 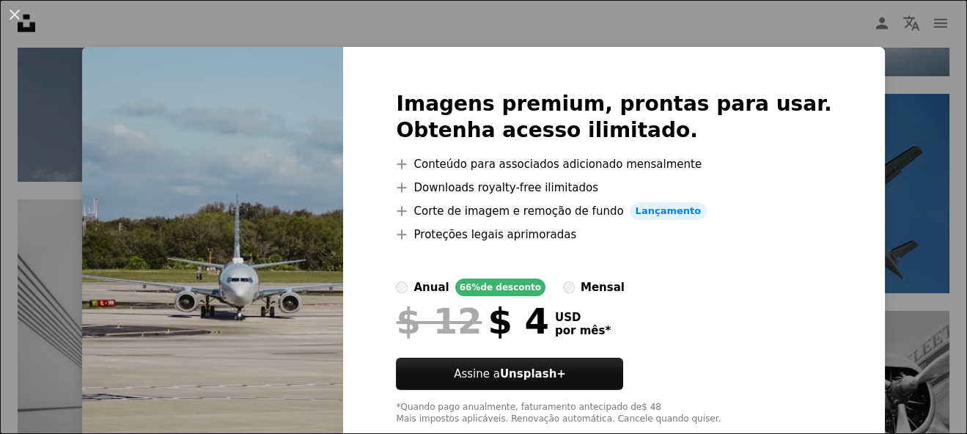 What do you see at coordinates (614, 188) in the screenshot?
I see `li: Downloads royalty-free ilimitados` at bounding box center [614, 188].